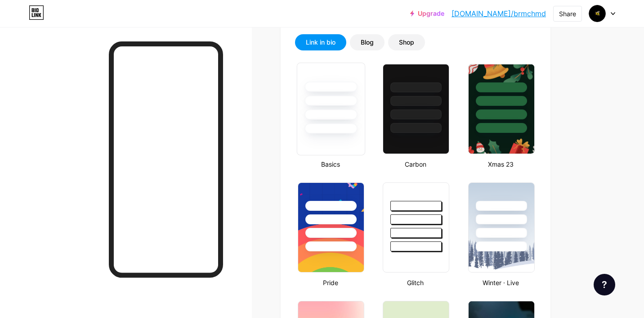  Describe the element at coordinates (500, 164) in the screenshot. I see `div: Xmas 23` at that location.